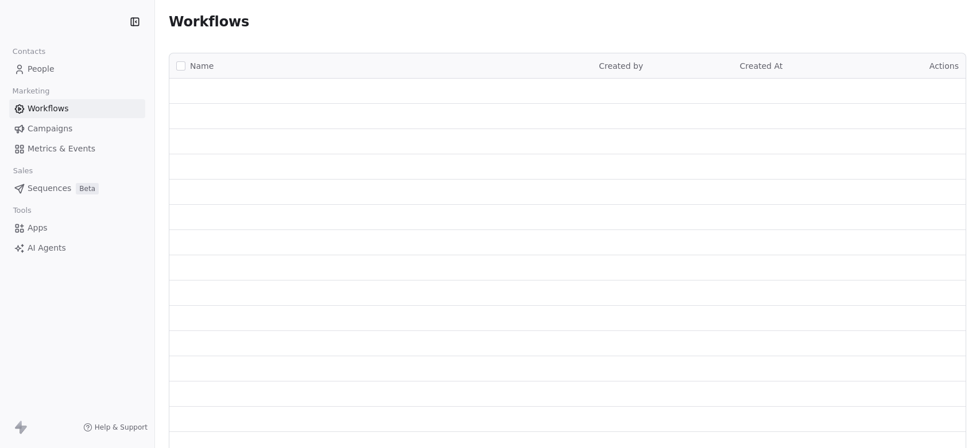  What do you see at coordinates (77, 69) in the screenshot?
I see `a: People` at bounding box center [77, 69].